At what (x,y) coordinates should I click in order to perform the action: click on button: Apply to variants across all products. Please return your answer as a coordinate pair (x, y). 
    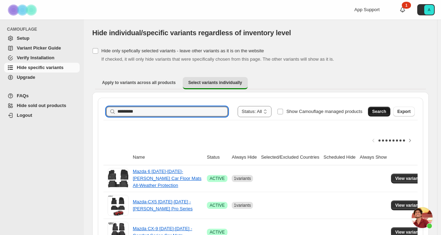
    Looking at the image, I should click on (139, 83).